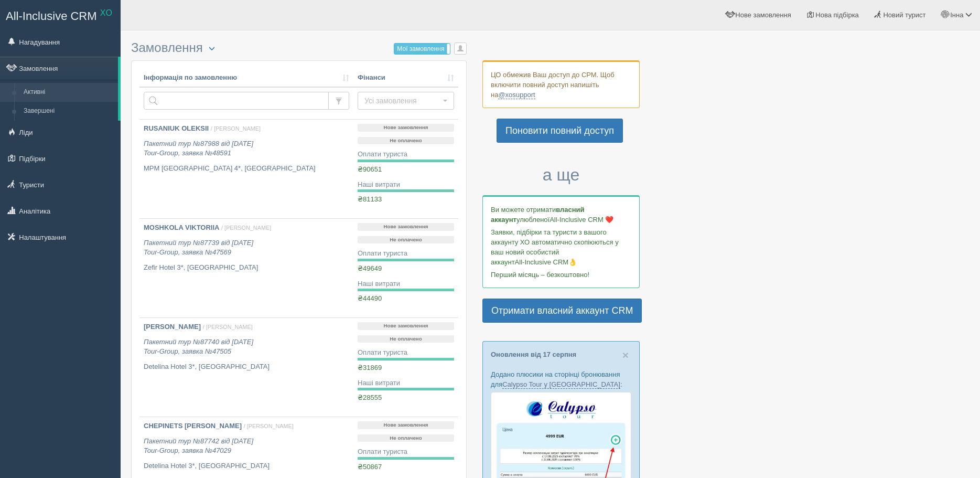  What do you see at coordinates (406, 78) in the screenshot?
I see `a: Фінанси` at bounding box center [406, 78].